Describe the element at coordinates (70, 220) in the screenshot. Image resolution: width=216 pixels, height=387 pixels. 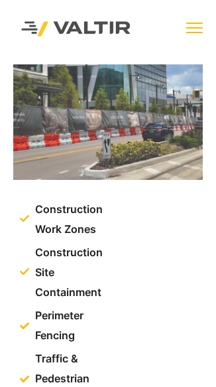
I see `span: Construction Work Zones` at that location.